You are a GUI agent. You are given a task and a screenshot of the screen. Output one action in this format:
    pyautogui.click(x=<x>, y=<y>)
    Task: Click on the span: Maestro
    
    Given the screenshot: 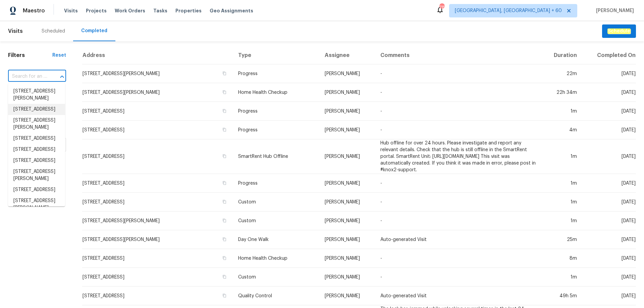 What is the action you would take?
    pyautogui.click(x=34, y=11)
    